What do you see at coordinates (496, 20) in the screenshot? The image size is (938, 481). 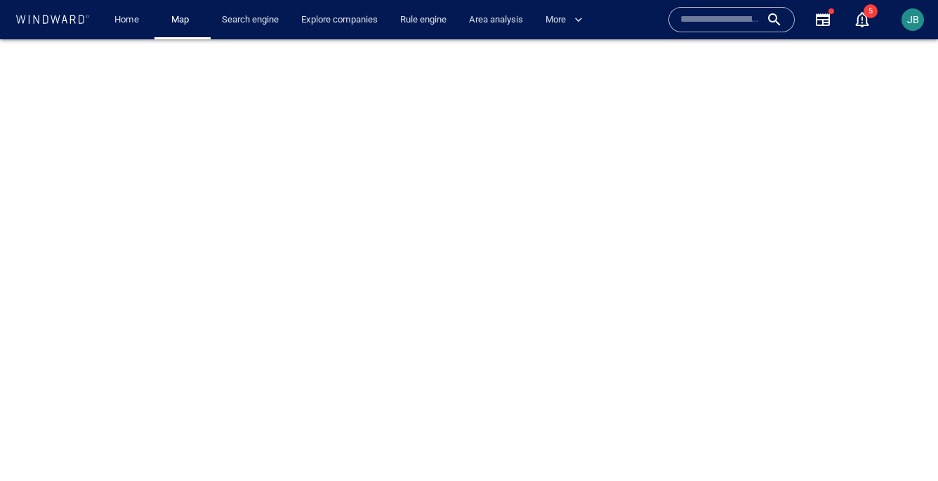 I see `button: Area analysis` at bounding box center [496, 20].